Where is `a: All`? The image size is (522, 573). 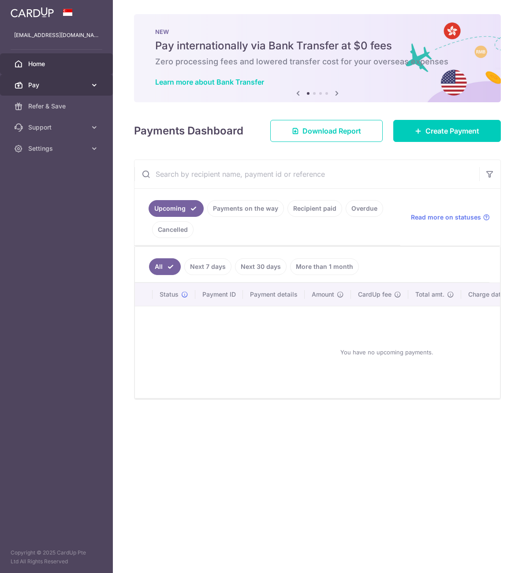
a: All is located at coordinates (165, 267).